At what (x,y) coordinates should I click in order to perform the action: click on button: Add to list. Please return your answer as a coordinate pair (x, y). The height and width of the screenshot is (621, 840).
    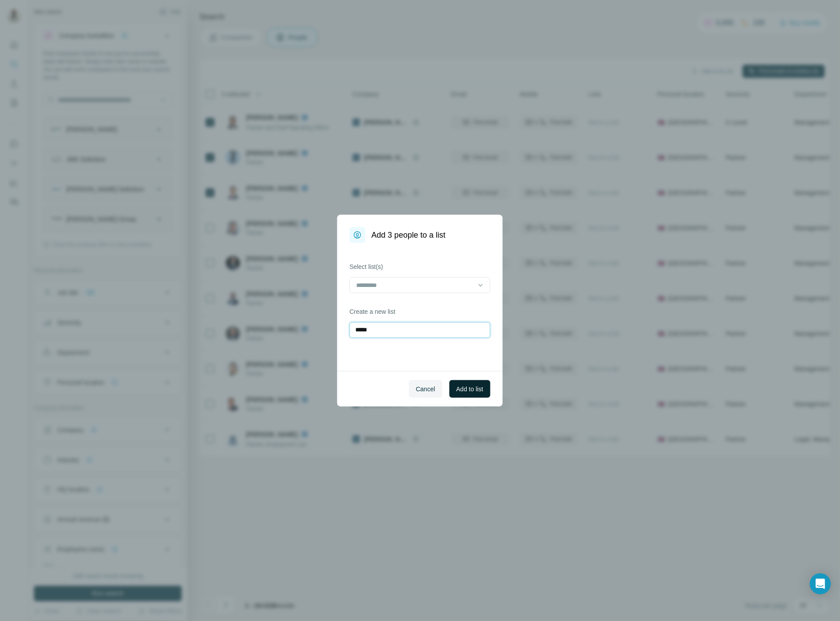
    Looking at the image, I should click on (470, 389).